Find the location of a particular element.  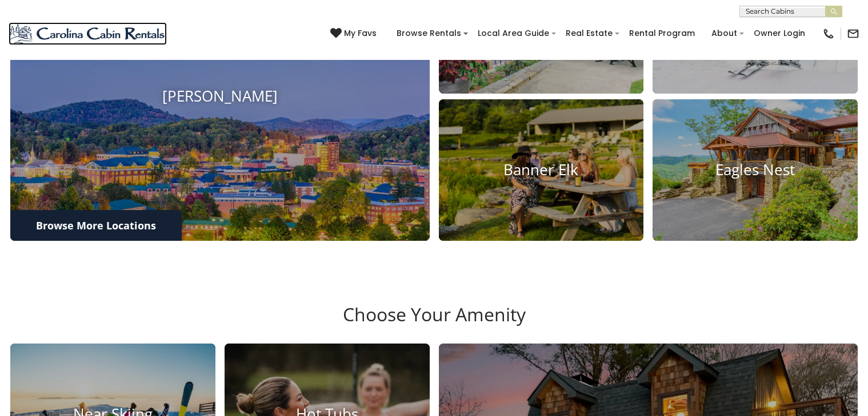

img: Blue-2.png is located at coordinates (88, 34).